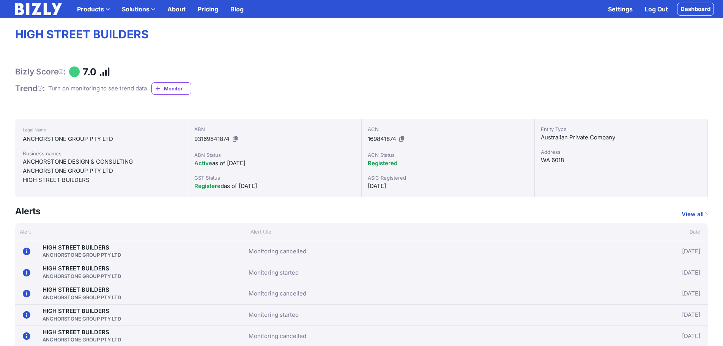 The image size is (723, 346). I want to click on a: View all, so click(695, 214).